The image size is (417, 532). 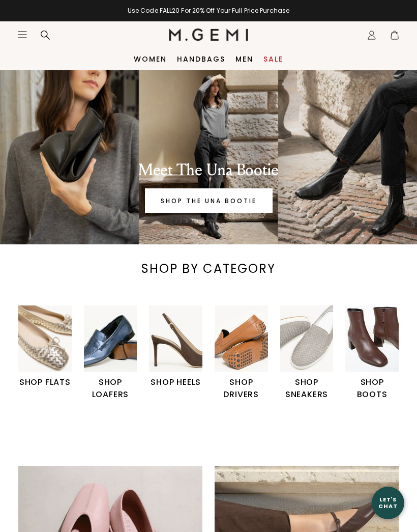 I want to click on h1: SHOP SNEAKERS, so click(x=307, y=388).